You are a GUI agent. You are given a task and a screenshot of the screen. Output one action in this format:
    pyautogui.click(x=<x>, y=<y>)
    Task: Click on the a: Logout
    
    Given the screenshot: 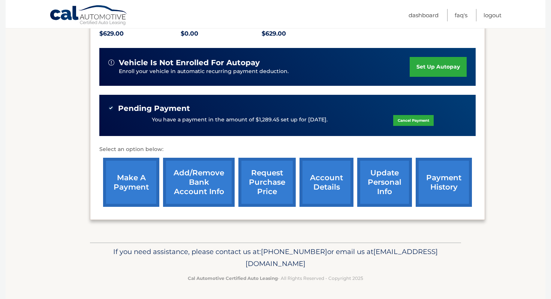 What is the action you would take?
    pyautogui.click(x=492, y=15)
    